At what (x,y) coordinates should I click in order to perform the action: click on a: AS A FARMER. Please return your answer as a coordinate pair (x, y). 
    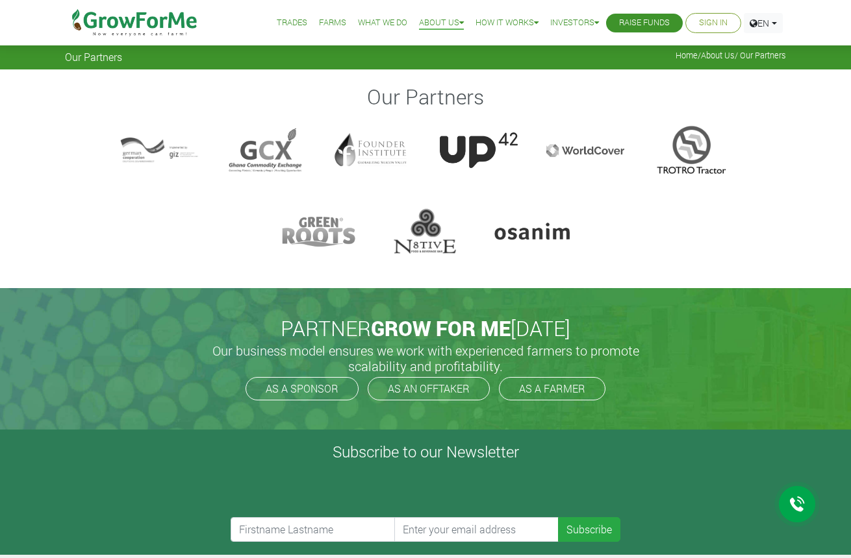
    Looking at the image, I should click on (552, 389).